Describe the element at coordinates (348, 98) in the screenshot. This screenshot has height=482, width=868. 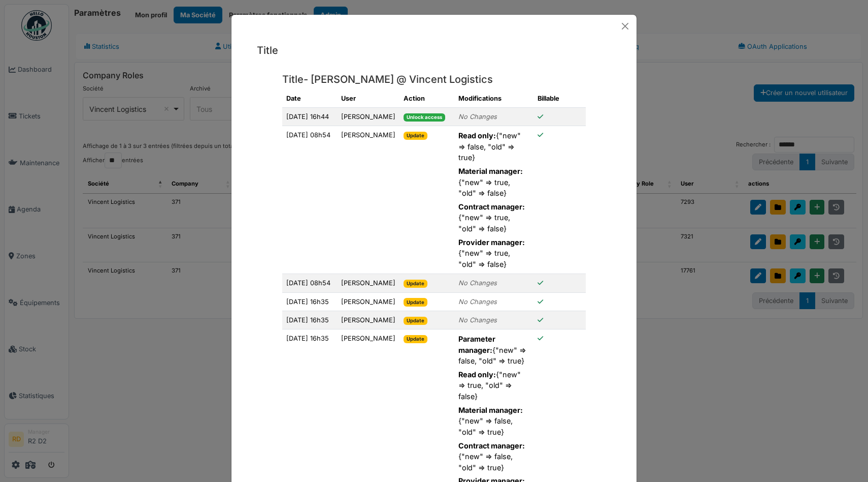
I see `span: translation missing: fr.shared.user` at that location.